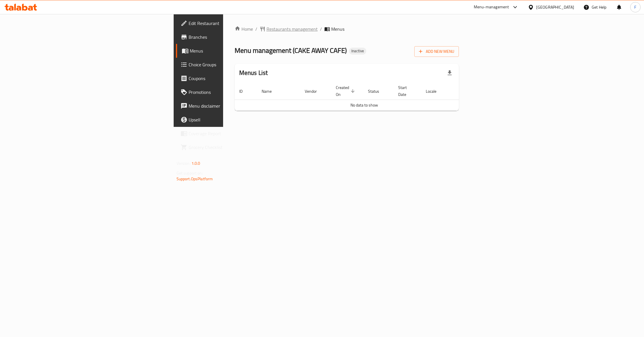 This screenshot has width=644, height=337. Describe the element at coordinates (233, 64) in the screenshot. I see `span: Choice Groups` at that location.